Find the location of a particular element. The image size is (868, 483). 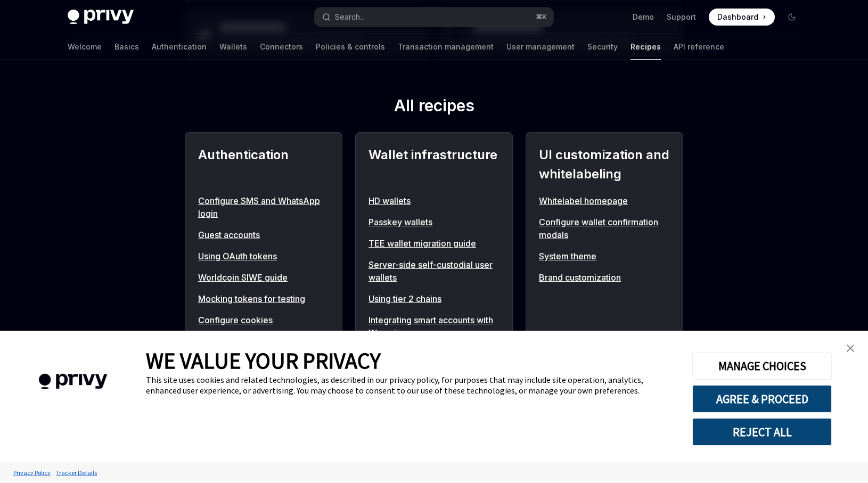

span: Dashboard is located at coordinates (738, 17).